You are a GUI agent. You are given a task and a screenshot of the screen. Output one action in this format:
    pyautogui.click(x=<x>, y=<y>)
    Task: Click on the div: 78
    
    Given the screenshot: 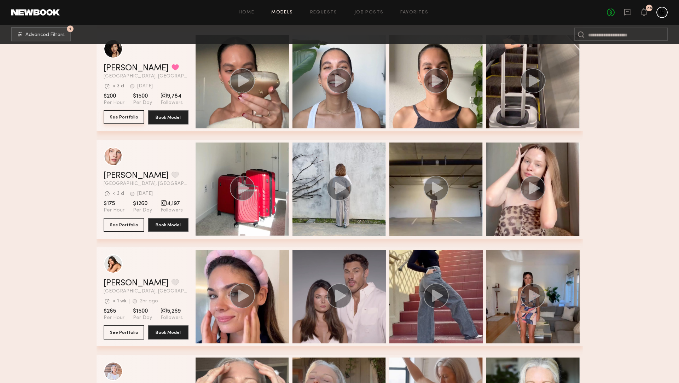 What is the action you would take?
    pyautogui.click(x=650, y=8)
    